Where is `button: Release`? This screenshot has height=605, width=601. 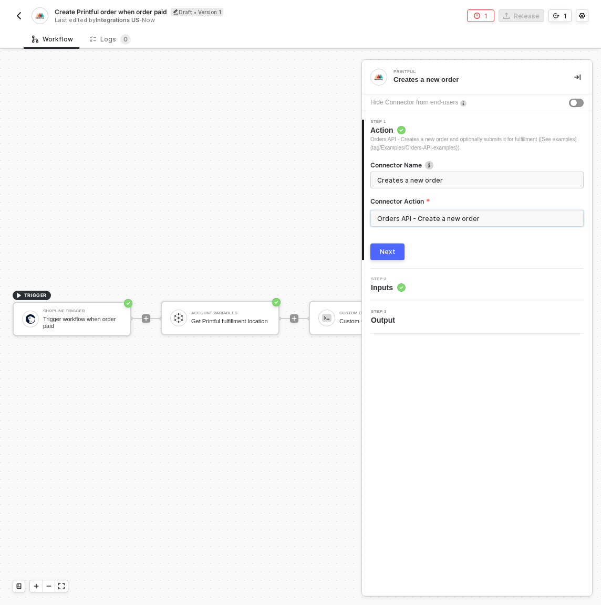
button: Release is located at coordinates (521, 16).